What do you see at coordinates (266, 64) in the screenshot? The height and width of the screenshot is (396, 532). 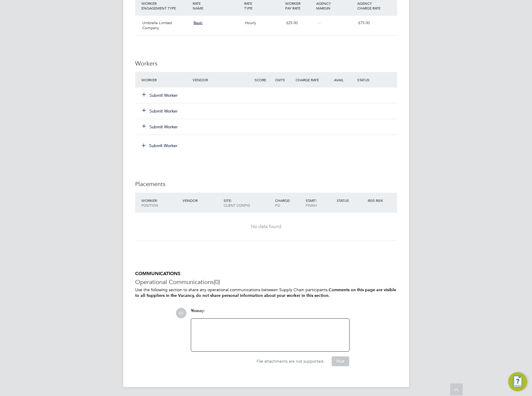 I see `h3: Workers` at bounding box center [266, 64].